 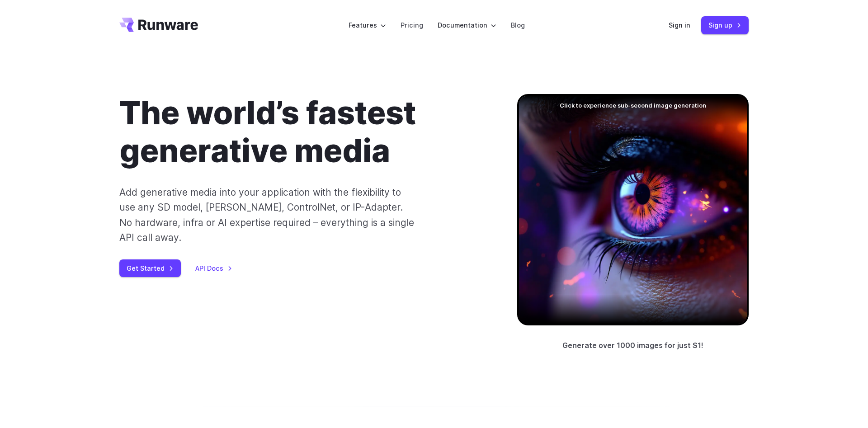 What do you see at coordinates (367, 25) in the screenshot?
I see `label: Features` at bounding box center [367, 25].